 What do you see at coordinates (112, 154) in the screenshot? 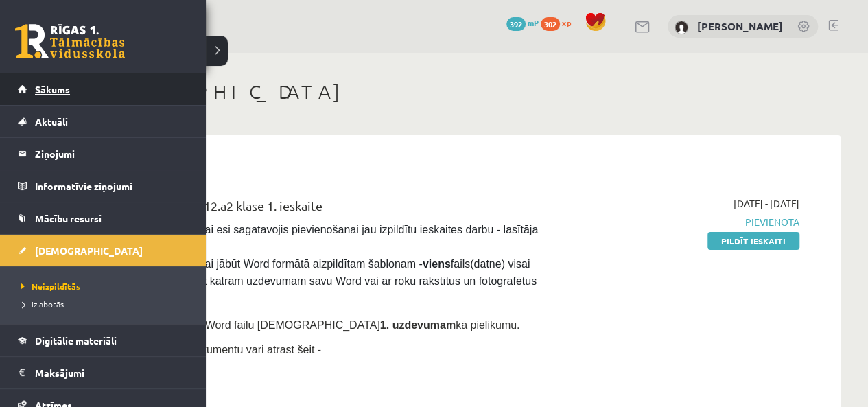
I see `legend: Ziņojumi` at bounding box center [112, 154].